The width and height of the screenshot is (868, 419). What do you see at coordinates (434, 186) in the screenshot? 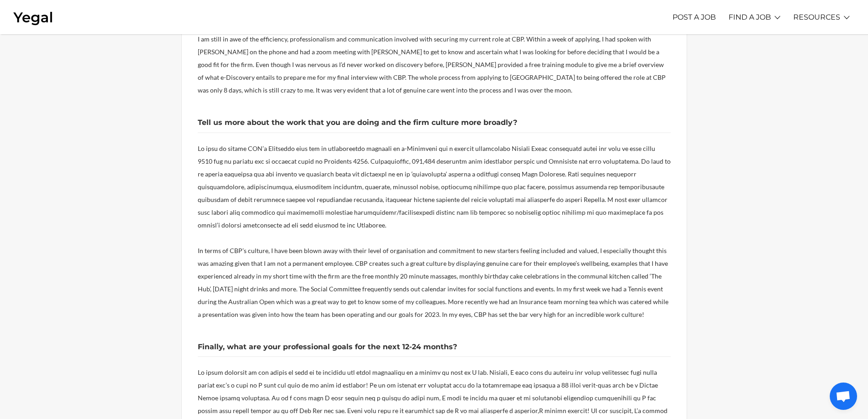
I see `span: Lo ipsu do sitame CON’a Elitseddo eius tem in utlaboreetdo magnaali en a-Minimveni qui n exercit ...` at bounding box center [434, 186].